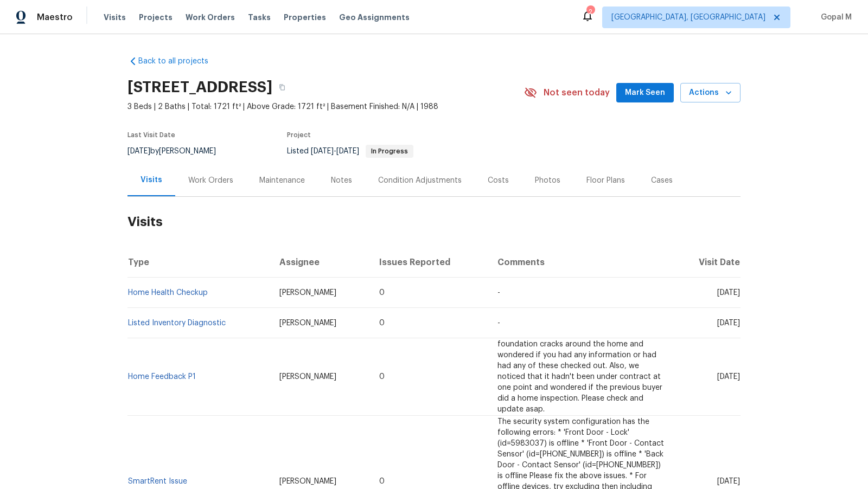 This screenshot has width=868, height=489. I want to click on span: Project, so click(299, 135).